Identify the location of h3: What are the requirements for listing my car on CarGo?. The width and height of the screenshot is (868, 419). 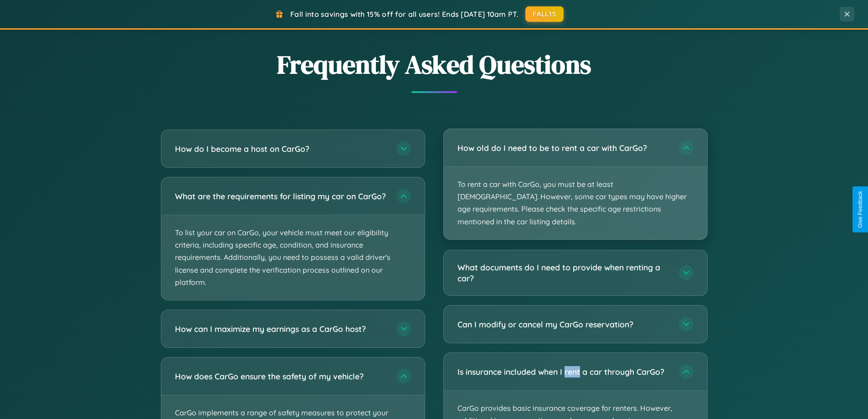
(281, 196).